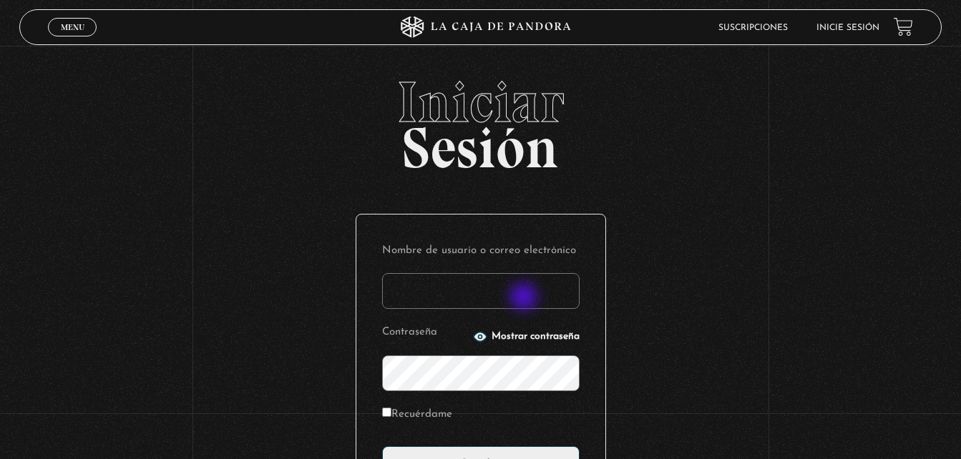 The image size is (961, 459). Describe the element at coordinates (480, 102) in the screenshot. I see `span: Iniciar` at that location.